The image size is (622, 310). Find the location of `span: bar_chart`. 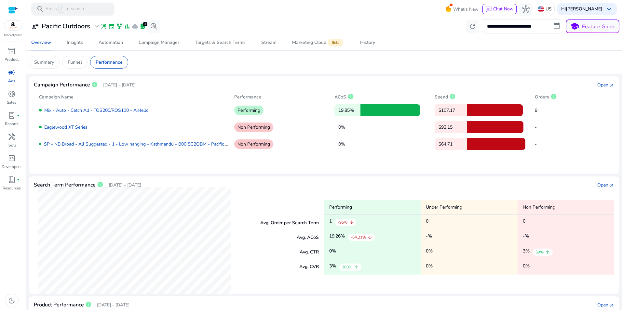

span: bar_chart is located at coordinates (127, 26).